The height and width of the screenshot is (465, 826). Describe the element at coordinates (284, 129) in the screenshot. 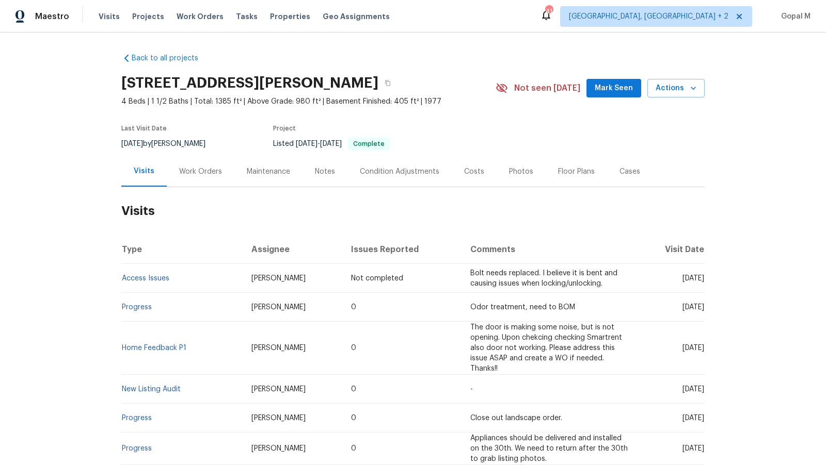

I see `span: Project` at that location.